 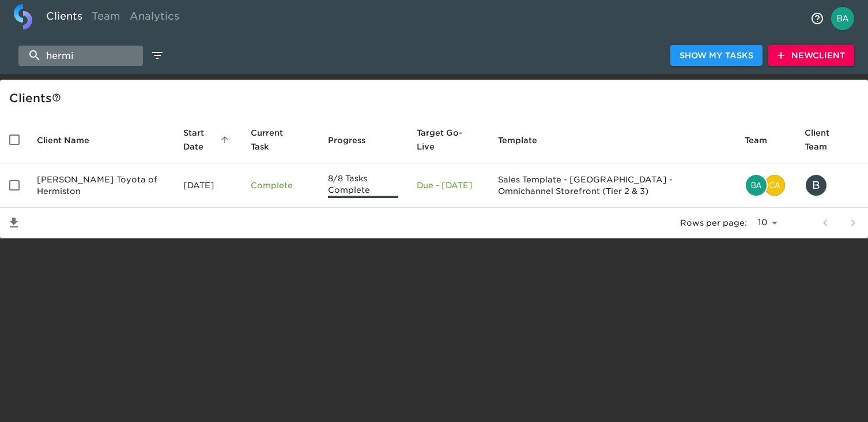 I want to click on span: Show My Tasks, so click(x=717, y=56).